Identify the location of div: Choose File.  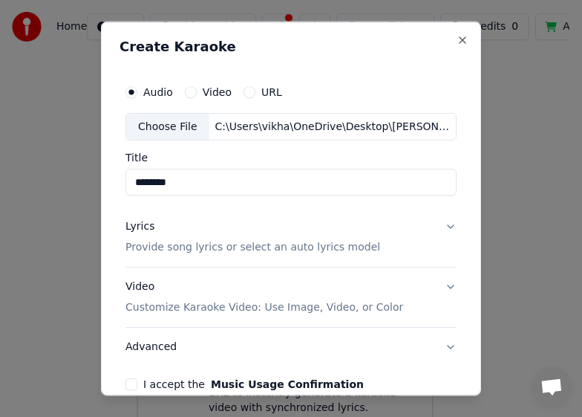
(168, 126).